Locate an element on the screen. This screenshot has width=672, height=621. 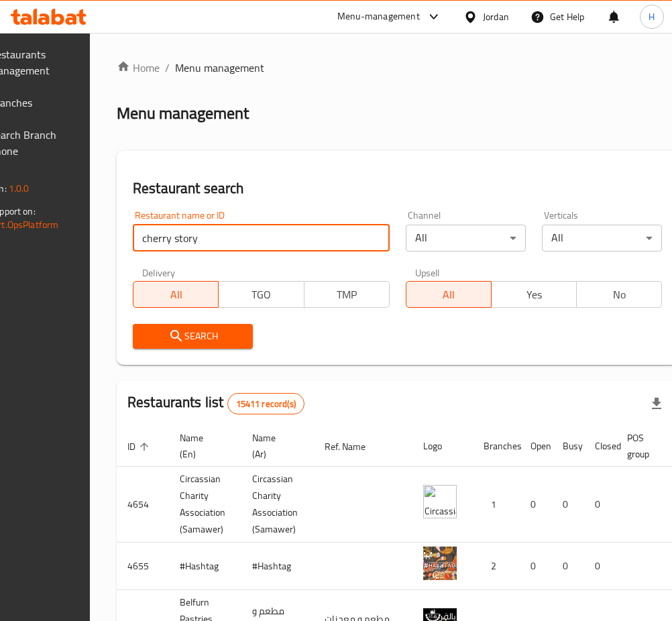
span: TMP is located at coordinates (346, 294).